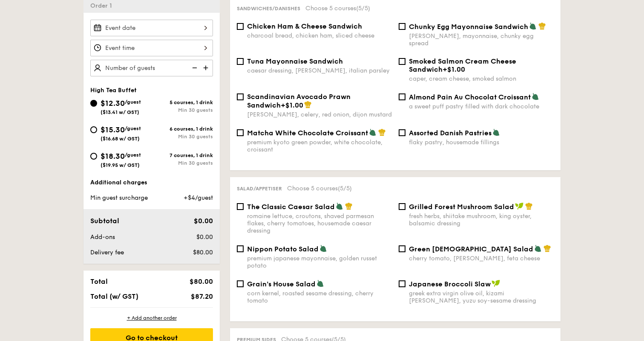 This screenshot has height=341, width=644. Describe the element at coordinates (450, 284) in the screenshot. I see `span: Japanese Broccoli Slaw` at that location.